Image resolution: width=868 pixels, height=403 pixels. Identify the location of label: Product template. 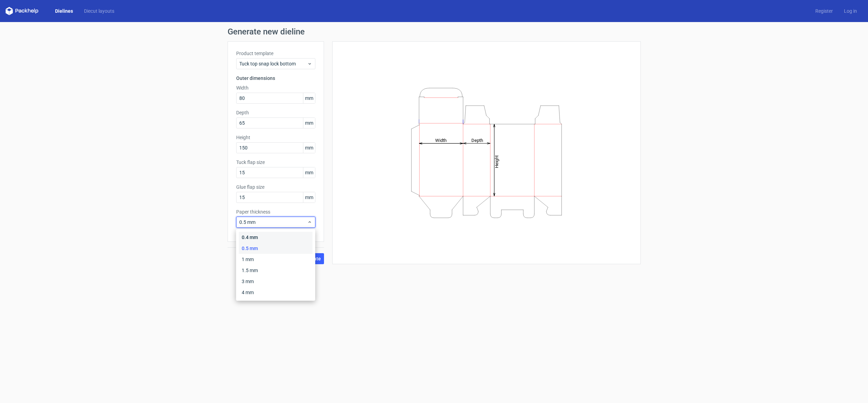
(276, 54).